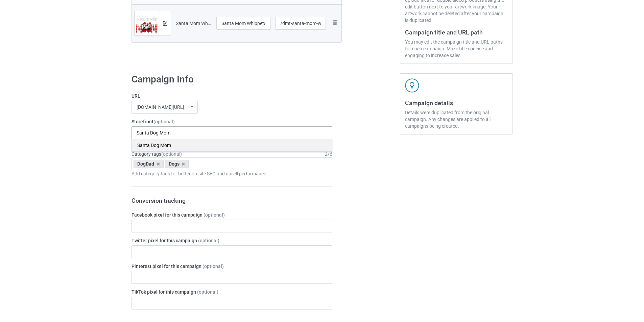 The image size is (644, 322). Describe the element at coordinates (231, 122) in the screenshot. I see `label: Storefront` at that location.